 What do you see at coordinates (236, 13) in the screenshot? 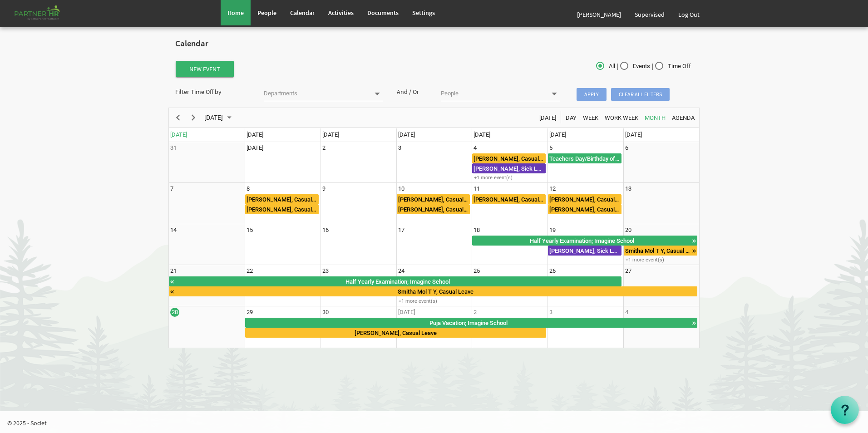
I see `span: Home` at bounding box center [236, 13].